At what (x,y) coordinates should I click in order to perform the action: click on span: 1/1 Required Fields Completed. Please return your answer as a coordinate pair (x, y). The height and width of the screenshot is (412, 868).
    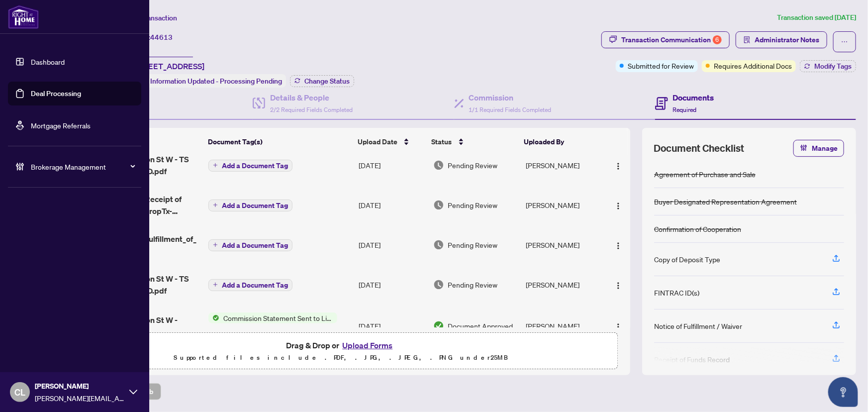
    Looking at the image, I should click on (511, 110).